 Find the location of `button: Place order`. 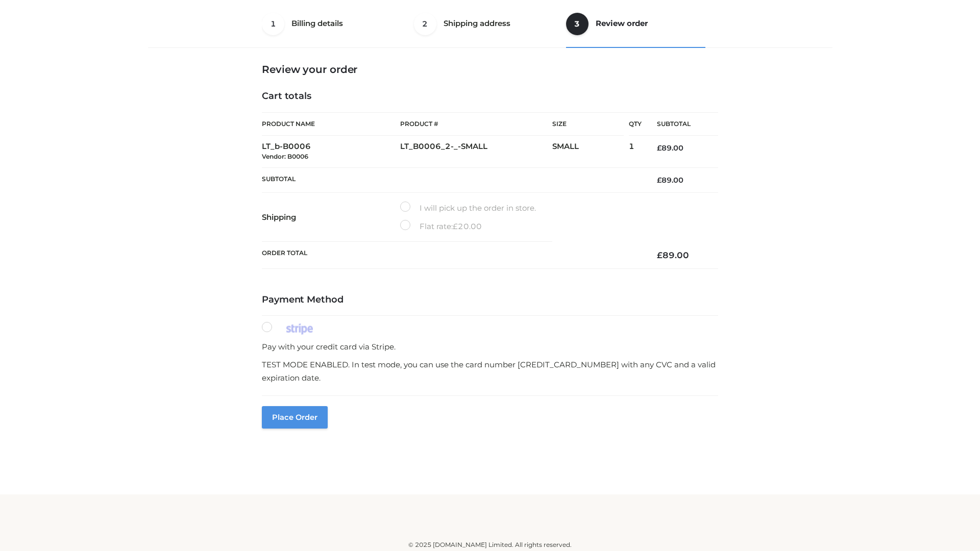

button: Place order is located at coordinates (294, 417).